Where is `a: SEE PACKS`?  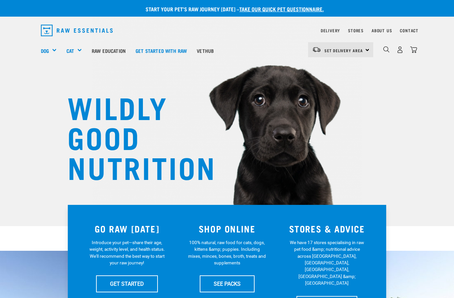
a: SEE PACKS is located at coordinates (227, 284).